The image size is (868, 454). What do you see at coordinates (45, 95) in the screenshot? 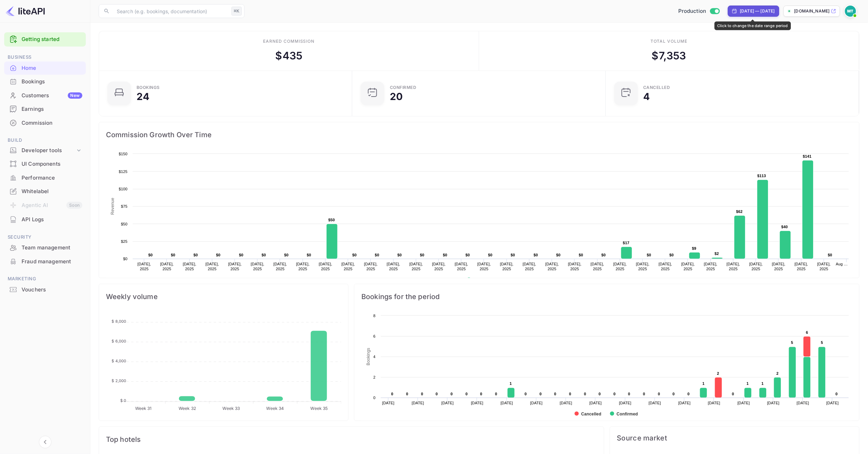
I see `div: CustomersNew` at bounding box center [45, 95].